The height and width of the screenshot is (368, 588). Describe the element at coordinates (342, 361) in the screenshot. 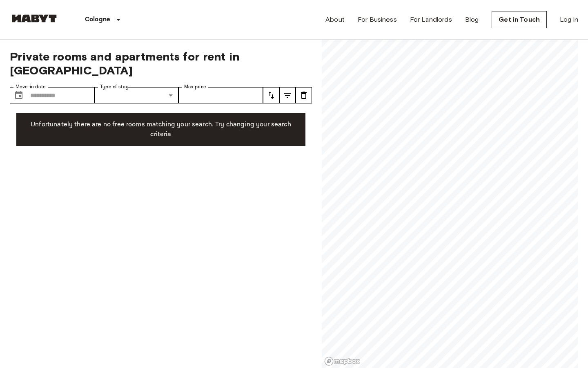

I see `a: Mapbox logo` at that location.